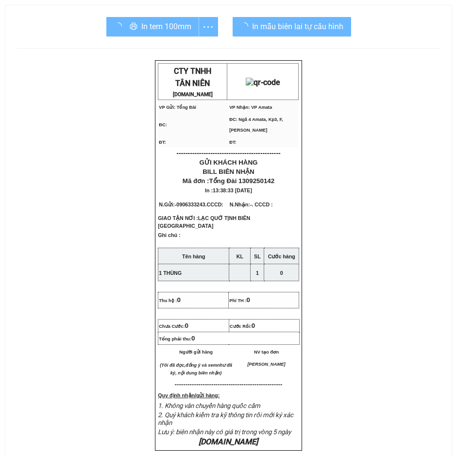  Describe the element at coordinates (169, 301) in the screenshot. I see `span: Thu hộ :` at that location.